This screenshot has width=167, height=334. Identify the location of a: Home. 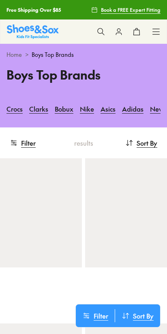
(14, 54).